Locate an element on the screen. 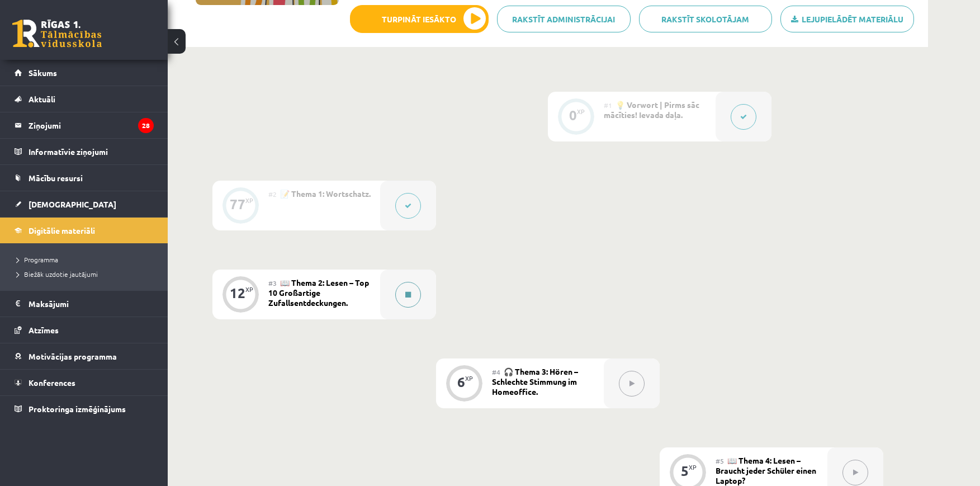 The image size is (980, 486). span: Atzīmes is located at coordinates (43, 330).